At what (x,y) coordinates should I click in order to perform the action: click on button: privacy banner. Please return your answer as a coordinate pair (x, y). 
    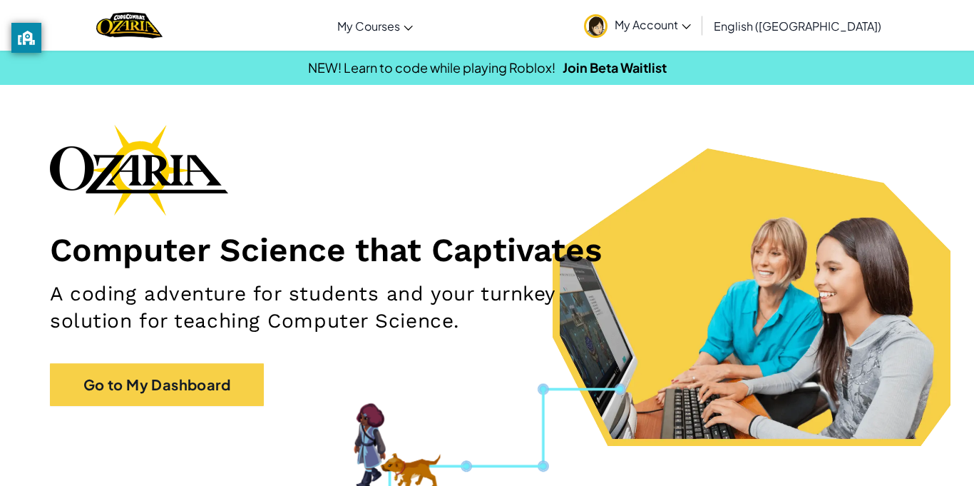
    Looking at the image, I should click on (26, 38).